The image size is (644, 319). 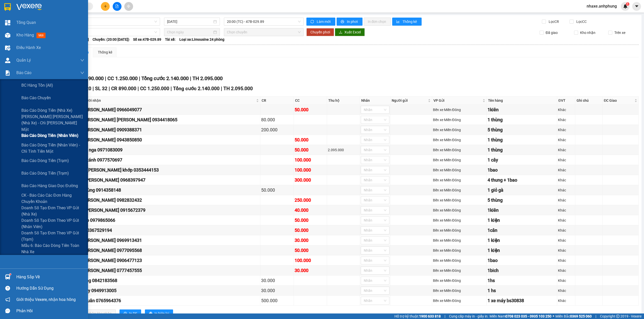 What do you see at coordinates (170, 281) in the screenshot?
I see `div: sáng 0842183568` at bounding box center [170, 281].